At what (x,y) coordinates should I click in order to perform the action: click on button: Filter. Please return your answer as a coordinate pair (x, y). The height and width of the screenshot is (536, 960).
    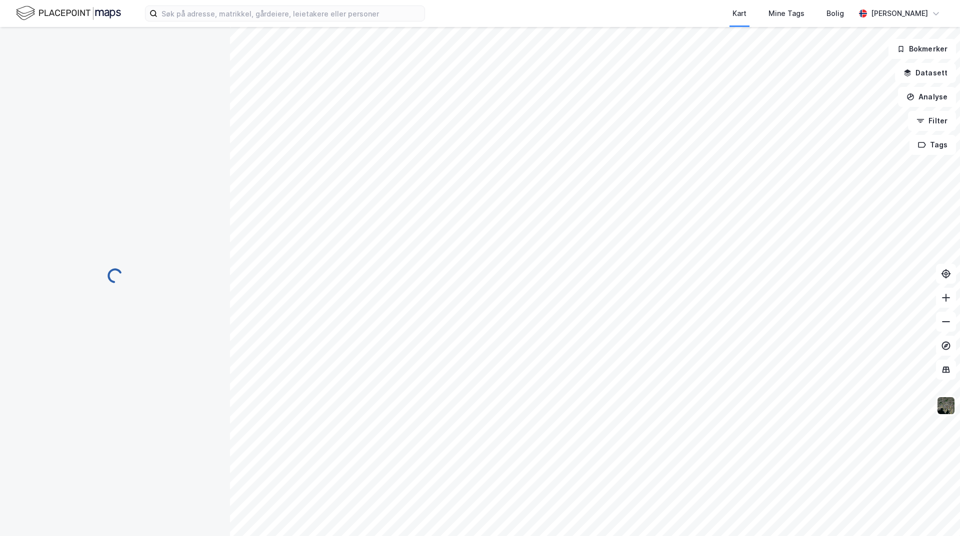
    Looking at the image, I should click on (932, 121).